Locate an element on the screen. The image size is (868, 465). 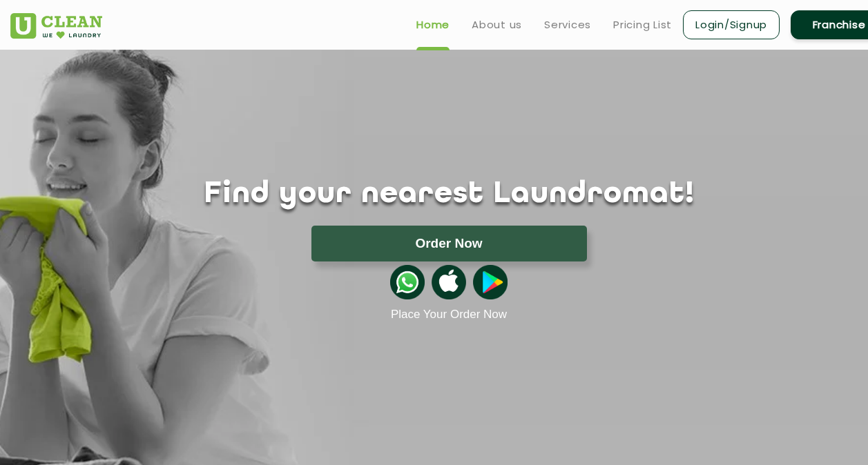
img: apple-icon.png is located at coordinates (449, 283).